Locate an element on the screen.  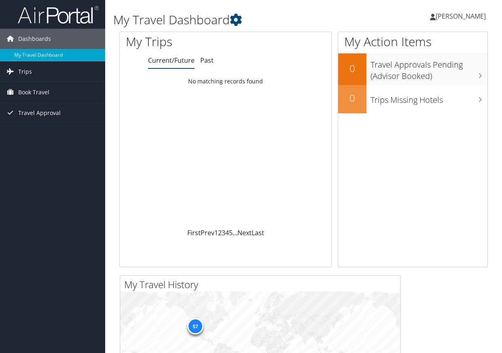
a: 4 is located at coordinates (227, 233).